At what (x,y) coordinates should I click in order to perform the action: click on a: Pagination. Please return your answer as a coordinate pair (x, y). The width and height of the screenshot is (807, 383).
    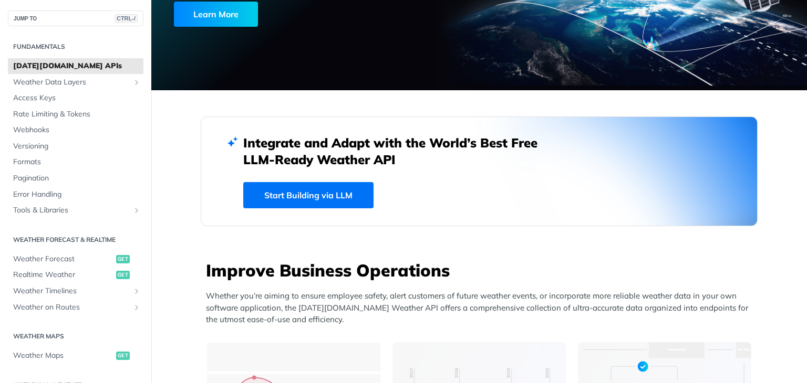
    Looking at the image, I should click on (76, 179).